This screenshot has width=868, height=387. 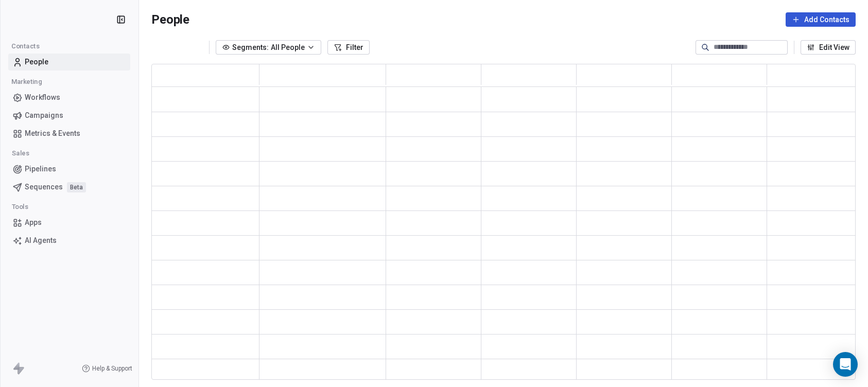 What do you see at coordinates (76, 187) in the screenshot?
I see `span: Beta` at bounding box center [76, 187].